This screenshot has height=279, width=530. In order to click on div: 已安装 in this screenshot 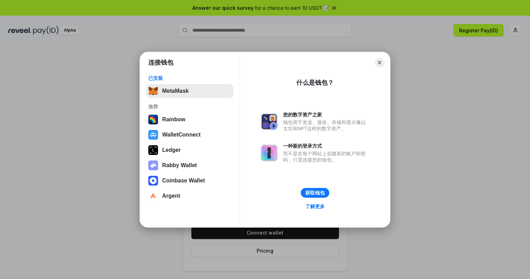, I will do `click(190, 78)`.